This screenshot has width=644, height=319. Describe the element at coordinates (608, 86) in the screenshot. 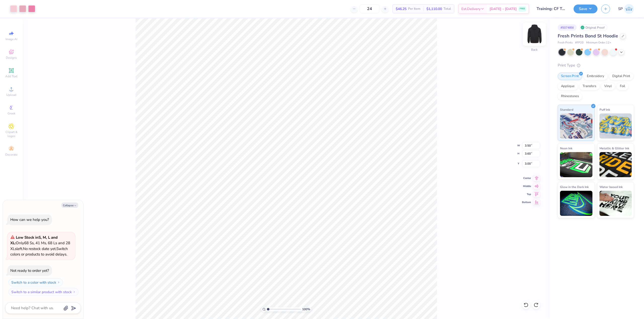

I see `div: Vinyl` at that location.